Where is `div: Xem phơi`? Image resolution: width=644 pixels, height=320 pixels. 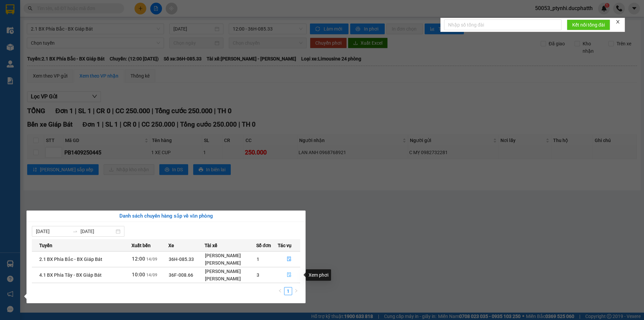
div: Xem phơi is located at coordinates (318, 275).